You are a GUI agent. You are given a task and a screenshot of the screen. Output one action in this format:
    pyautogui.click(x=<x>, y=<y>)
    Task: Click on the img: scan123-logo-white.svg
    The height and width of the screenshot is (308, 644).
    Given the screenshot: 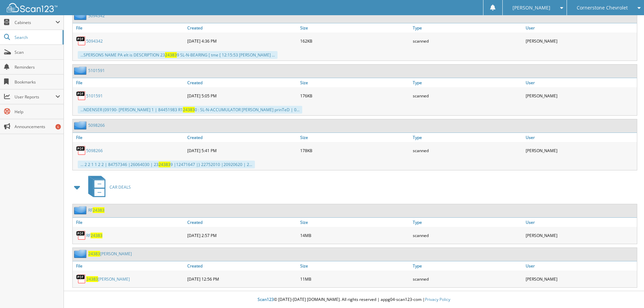 What is the action you would take?
    pyautogui.click(x=32, y=7)
    